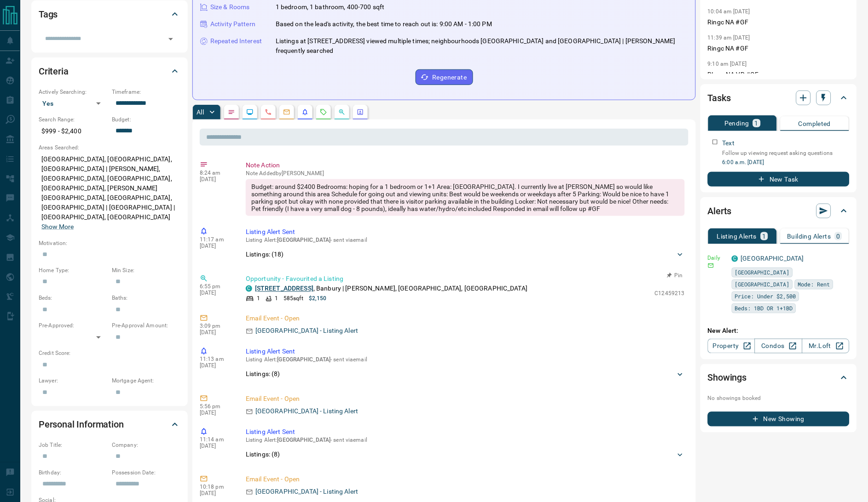 The height and width of the screenshot is (502, 868). I want to click on p: All, so click(200, 112).